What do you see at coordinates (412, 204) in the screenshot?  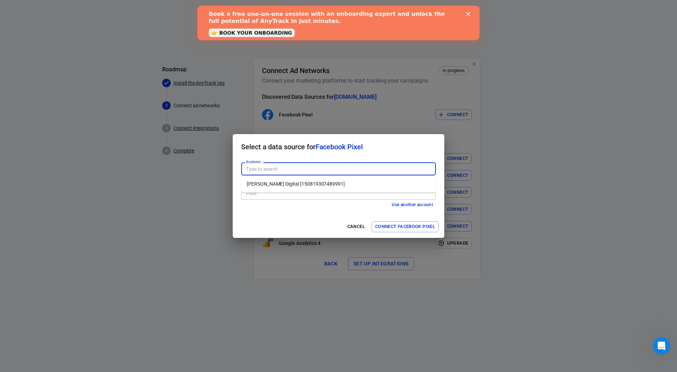 I see `button: Use another account` at bounding box center [412, 204].